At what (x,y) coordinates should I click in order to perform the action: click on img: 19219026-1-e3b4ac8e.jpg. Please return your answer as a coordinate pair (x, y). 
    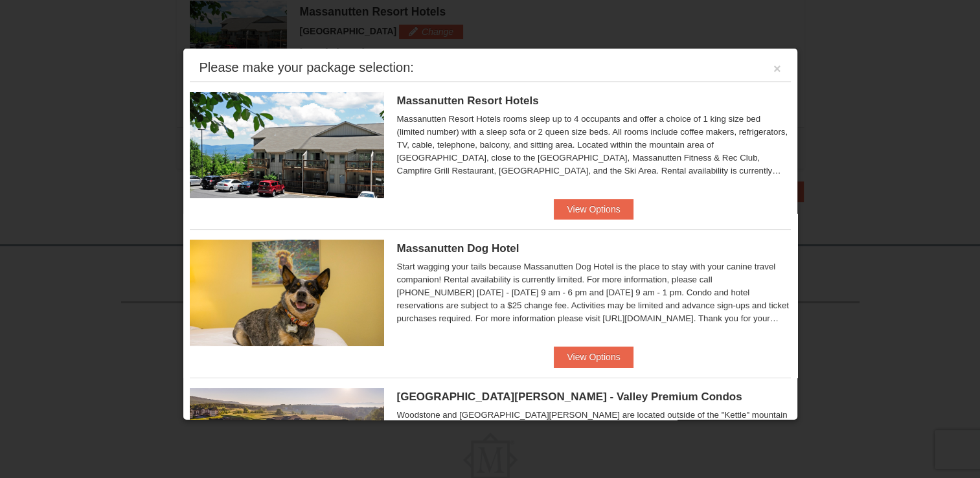
    Looking at the image, I should click on (287, 145).